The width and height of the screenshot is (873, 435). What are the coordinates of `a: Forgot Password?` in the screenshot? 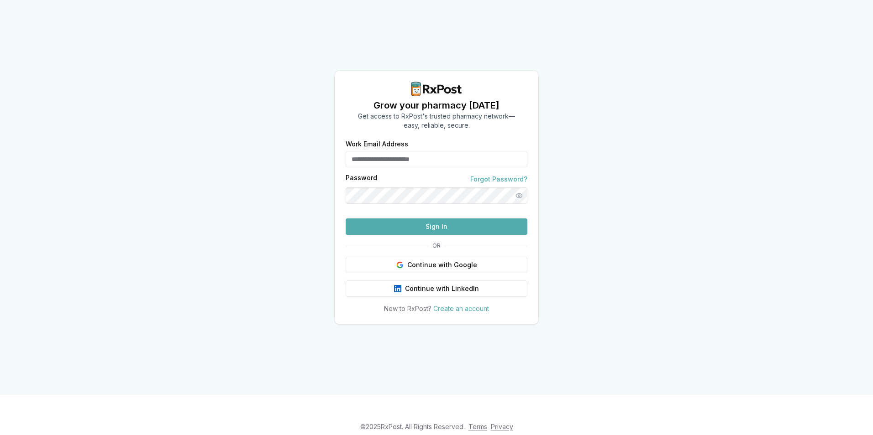 It's located at (498, 179).